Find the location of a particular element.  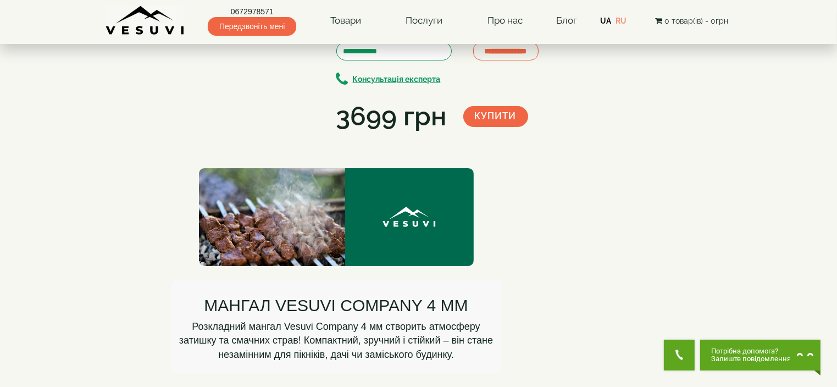

span: Потрібна допомога? is located at coordinates (751, 351).